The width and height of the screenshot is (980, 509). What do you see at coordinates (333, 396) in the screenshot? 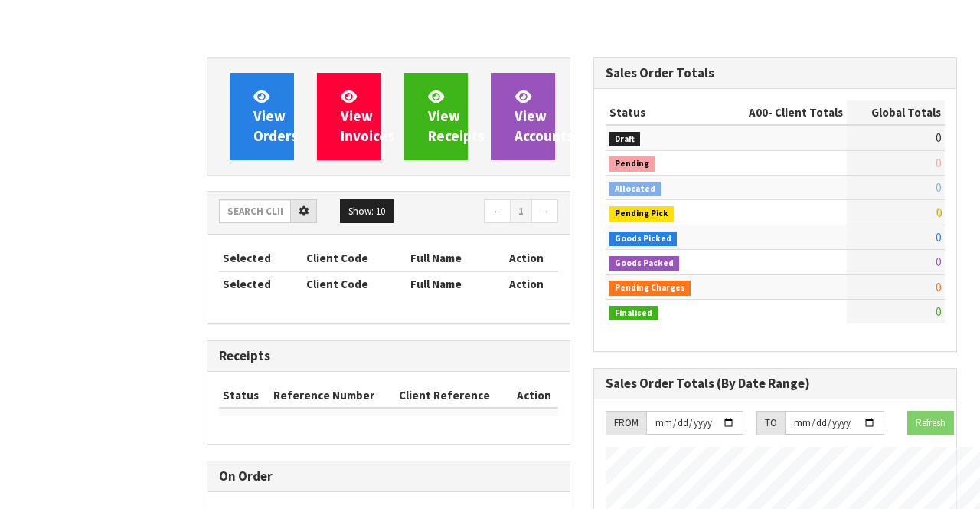
I see `th: Reference Number` at bounding box center [333, 396].